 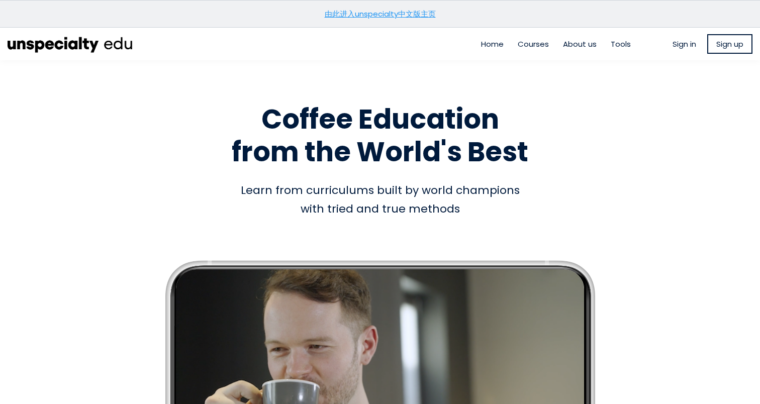 I want to click on span: About us, so click(x=579, y=44).